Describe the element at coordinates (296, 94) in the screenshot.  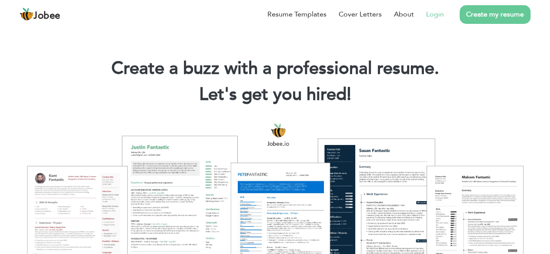
I see `span: get you hired!` at that location.